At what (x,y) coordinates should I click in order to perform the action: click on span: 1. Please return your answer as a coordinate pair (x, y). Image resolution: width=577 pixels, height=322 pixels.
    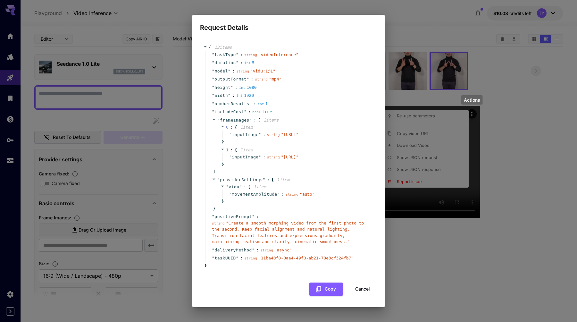
    Looking at the image, I should click on (227, 150).